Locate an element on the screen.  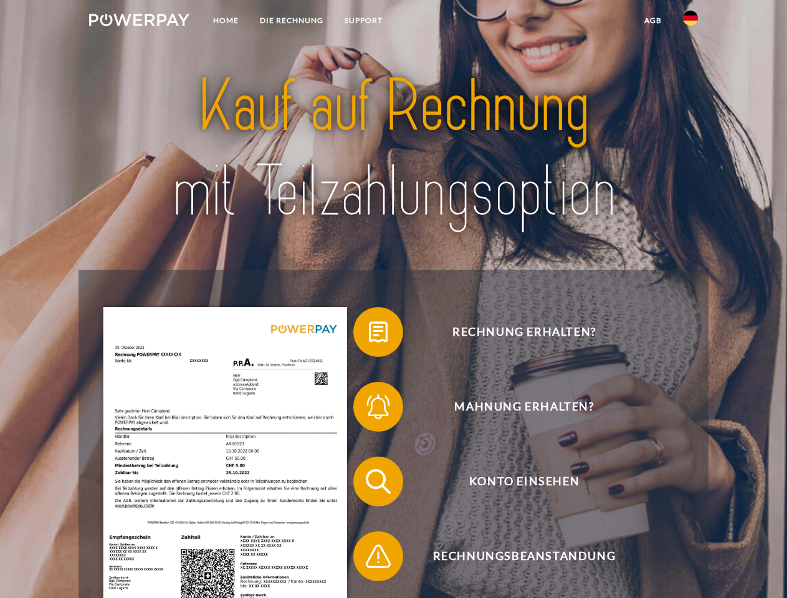
button: Rechnung erhalten? is located at coordinates (515, 332).